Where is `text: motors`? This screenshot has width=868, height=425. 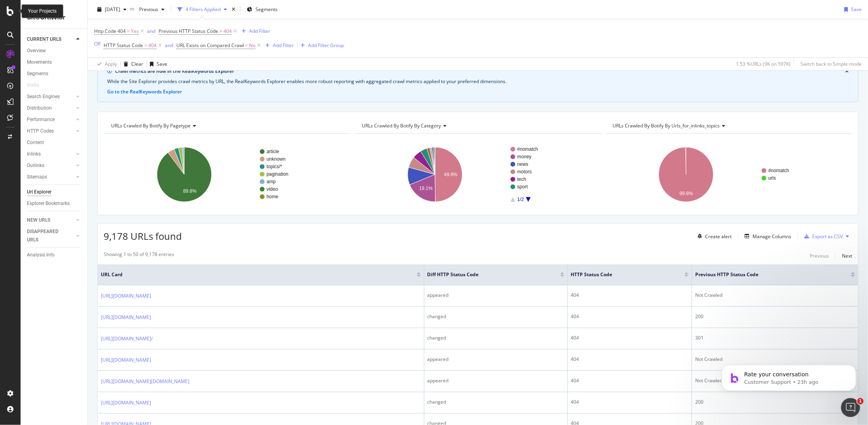 text: motors is located at coordinates (524, 171).